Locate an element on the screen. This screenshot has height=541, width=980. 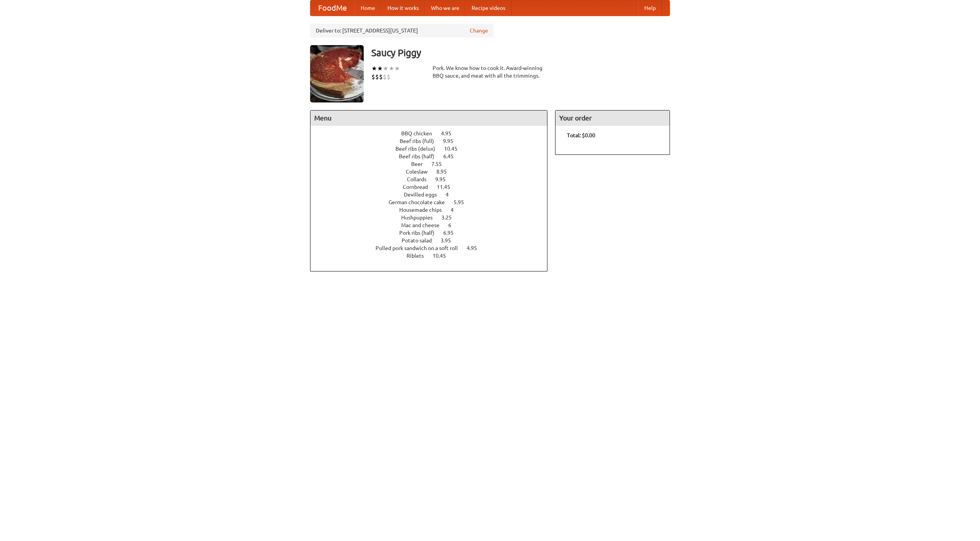
span: Riblets is located at coordinates (419, 256).